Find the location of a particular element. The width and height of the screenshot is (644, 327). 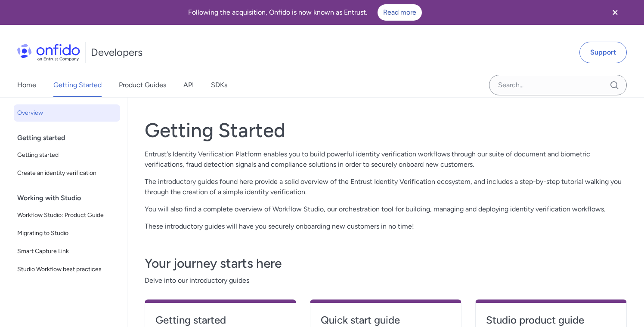

a: Workflow Studio: Product Guide is located at coordinates (67, 215).